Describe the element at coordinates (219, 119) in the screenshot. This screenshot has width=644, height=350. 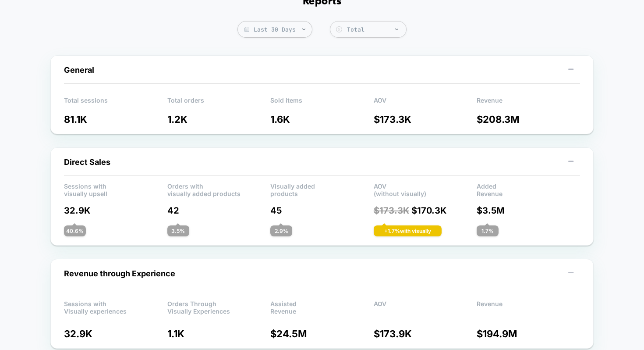
I see `p: 1.2K` at that location.